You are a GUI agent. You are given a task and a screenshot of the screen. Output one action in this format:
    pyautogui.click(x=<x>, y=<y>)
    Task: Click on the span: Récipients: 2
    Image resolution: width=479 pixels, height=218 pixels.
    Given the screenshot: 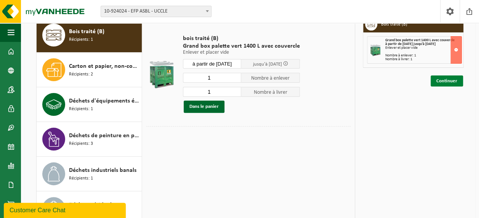 What is the action you would take?
    pyautogui.click(x=81, y=74)
    